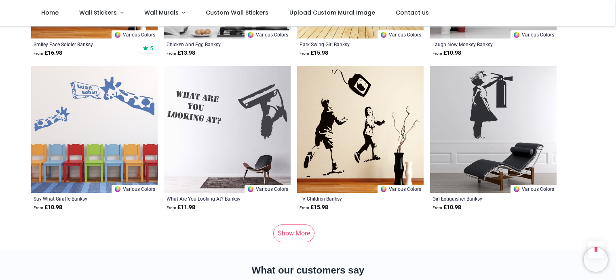  I want to click on img: TV Children Banksy Wall Sticker, so click(360, 129).